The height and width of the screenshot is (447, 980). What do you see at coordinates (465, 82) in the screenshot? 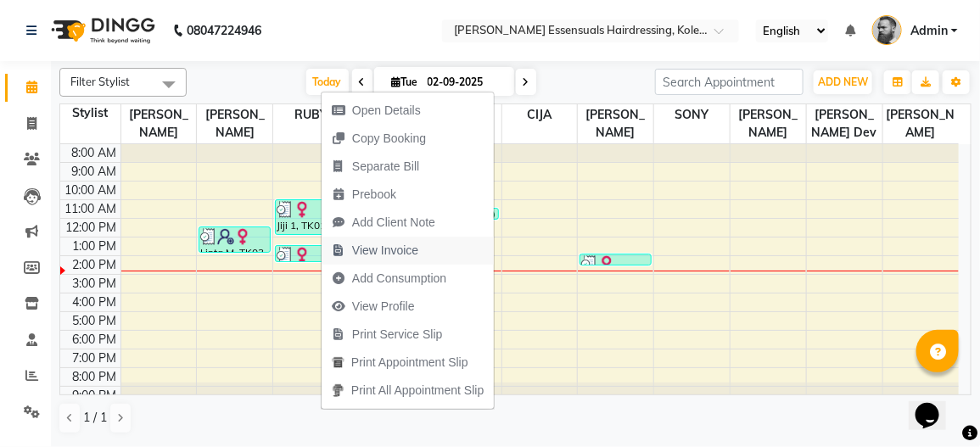
I see `input: 2025-09-02` at bounding box center [465, 82].